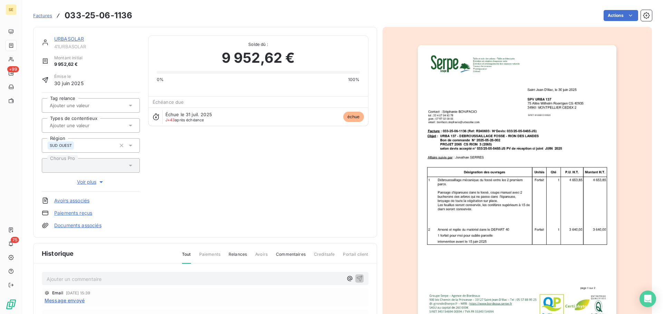 This screenshot has height=314, width=663. What do you see at coordinates (58, 254) in the screenshot?
I see `span: Historique` at bounding box center [58, 254].